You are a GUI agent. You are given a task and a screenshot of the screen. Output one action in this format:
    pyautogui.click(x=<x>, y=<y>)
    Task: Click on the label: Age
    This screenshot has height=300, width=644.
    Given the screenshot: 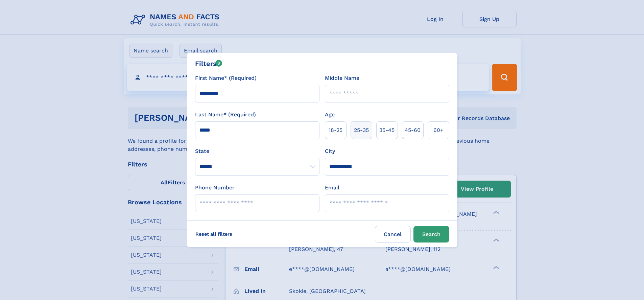 What is the action you would take?
    pyautogui.click(x=329, y=115)
    